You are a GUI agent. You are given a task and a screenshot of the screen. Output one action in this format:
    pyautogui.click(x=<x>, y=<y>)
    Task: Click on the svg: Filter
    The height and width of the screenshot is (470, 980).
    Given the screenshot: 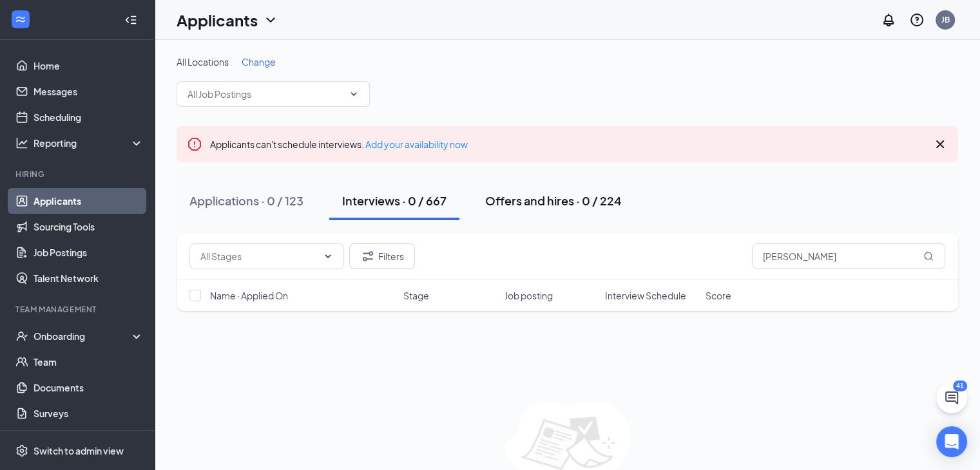 What is the action you would take?
    pyautogui.click(x=367, y=257)
    